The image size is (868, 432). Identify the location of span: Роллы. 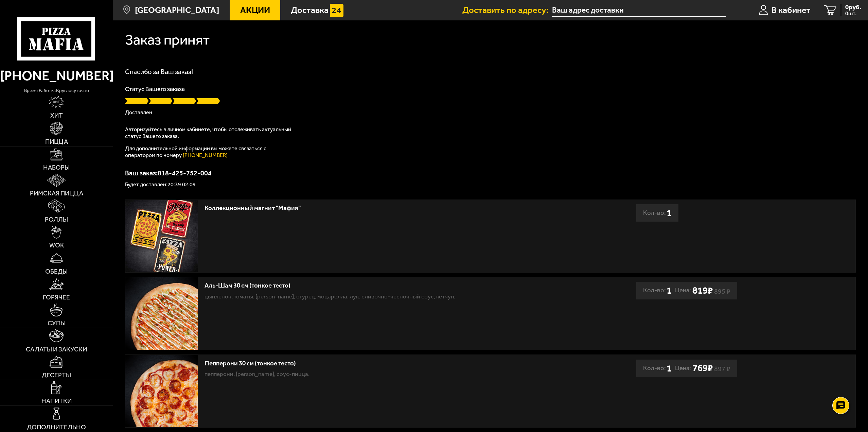
(57, 219).